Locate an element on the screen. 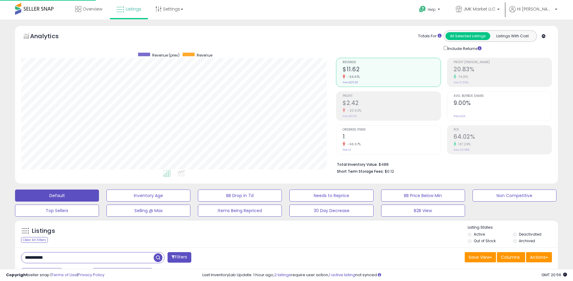 The height and width of the screenshot is (281, 573). button: Filters is located at coordinates (179, 257).